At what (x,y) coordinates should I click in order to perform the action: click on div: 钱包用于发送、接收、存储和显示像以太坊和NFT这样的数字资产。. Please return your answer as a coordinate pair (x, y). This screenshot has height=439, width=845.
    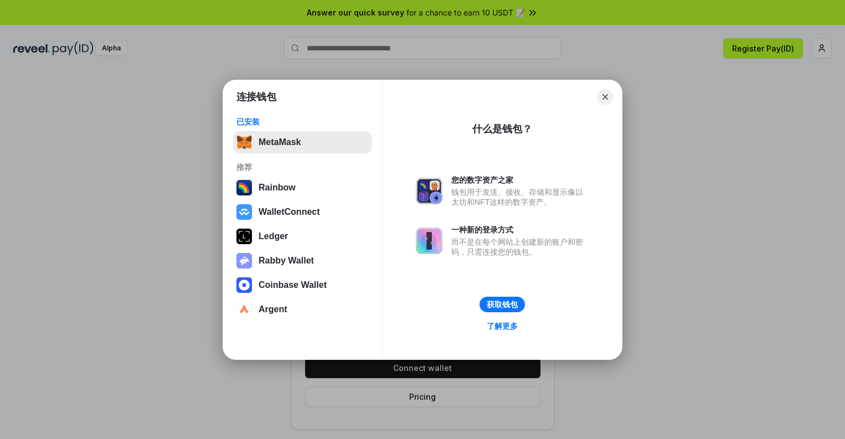
    Looking at the image, I should click on (520, 197).